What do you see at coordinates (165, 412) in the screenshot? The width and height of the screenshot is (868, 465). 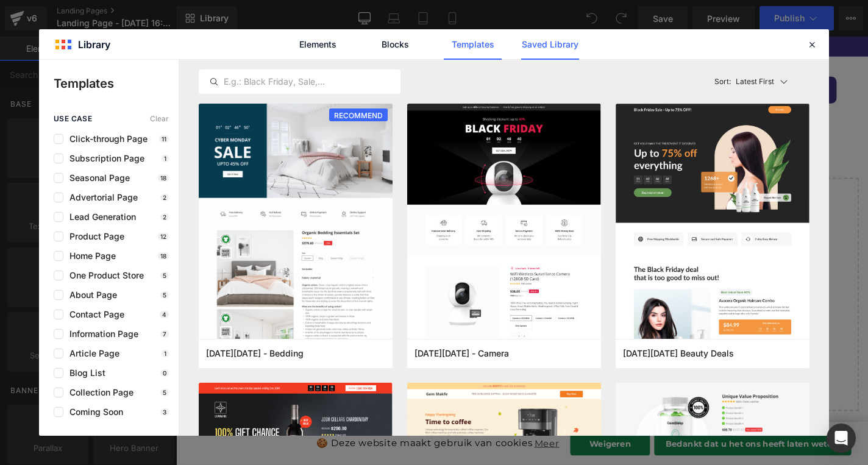 I see `p: 3` at bounding box center [165, 412].